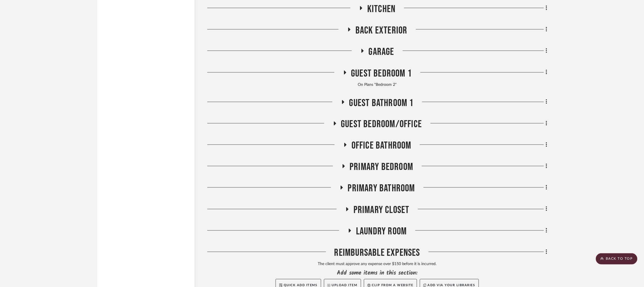  I want to click on div: On Plans "Bedroom 2", so click(377, 85).